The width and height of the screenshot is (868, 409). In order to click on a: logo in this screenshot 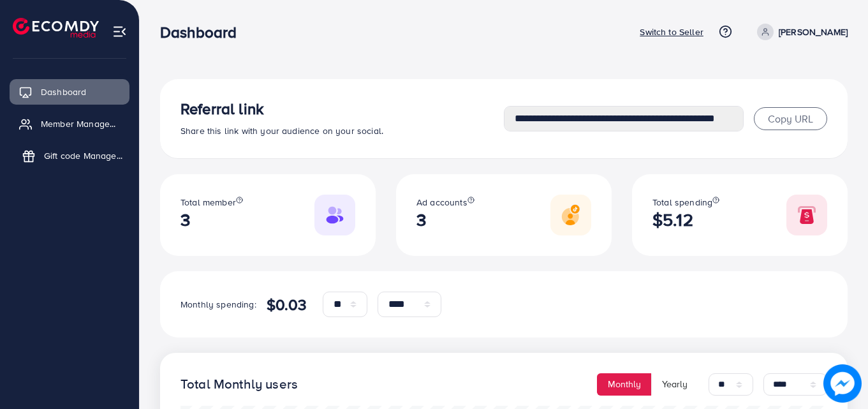, I will do `click(55, 27)`.